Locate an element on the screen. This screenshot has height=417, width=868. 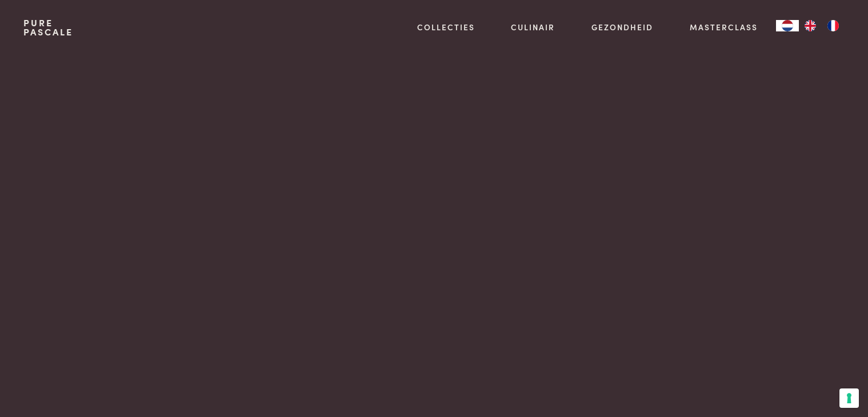
a: EN is located at coordinates (810, 25).